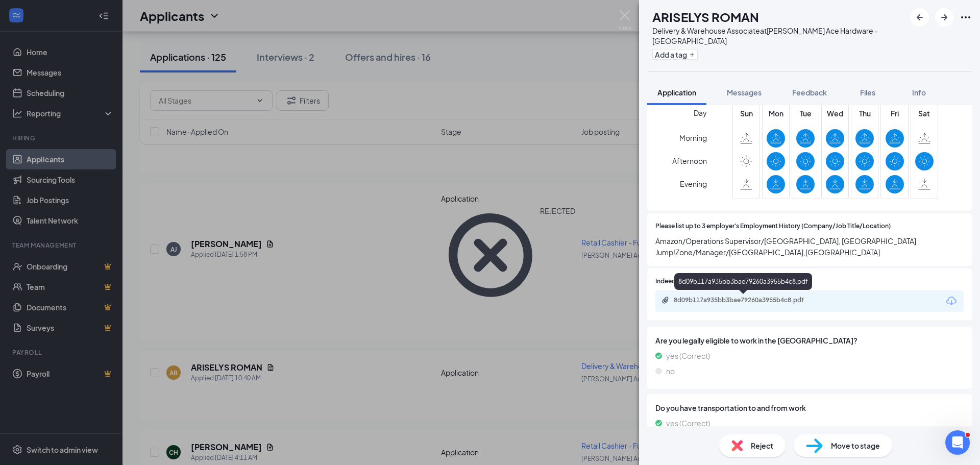 This screenshot has width=980, height=465. Describe the element at coordinates (700, 113) in the screenshot. I see `span: Day` at that location.